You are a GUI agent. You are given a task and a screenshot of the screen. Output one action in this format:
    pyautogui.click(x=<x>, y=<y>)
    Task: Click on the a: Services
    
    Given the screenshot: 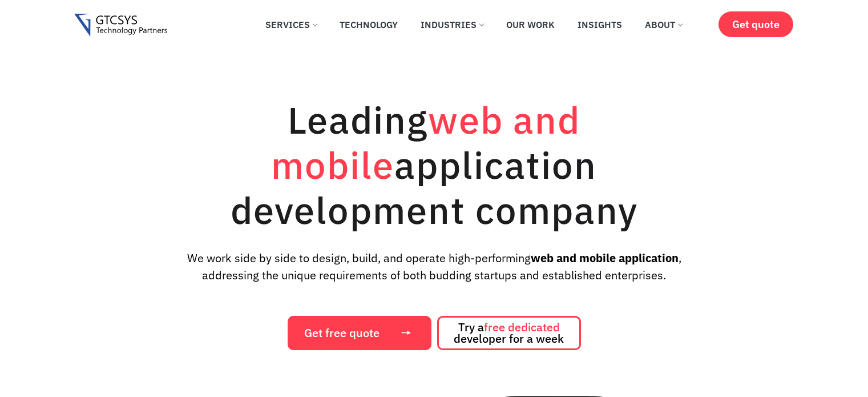 What is the action you would take?
    pyautogui.click(x=291, y=25)
    